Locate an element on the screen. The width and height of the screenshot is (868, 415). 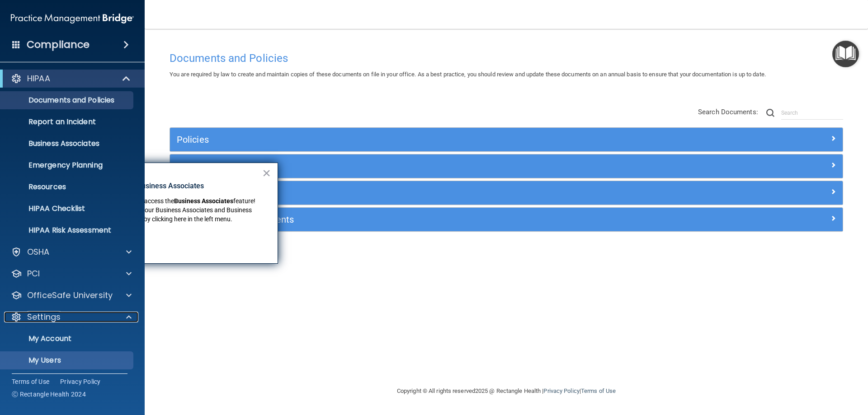
h5: Employee Acknowledgments is located at coordinates (422, 219).